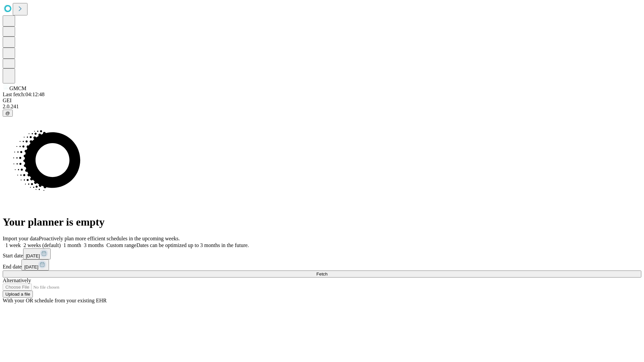 The image size is (644, 362). What do you see at coordinates (322, 253) in the screenshot?
I see `div: Start date` at bounding box center [322, 253].